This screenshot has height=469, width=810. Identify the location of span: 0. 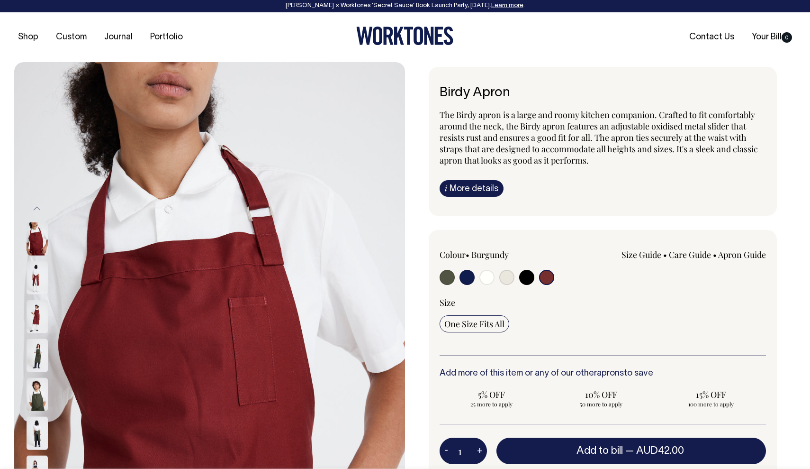
(787, 37).